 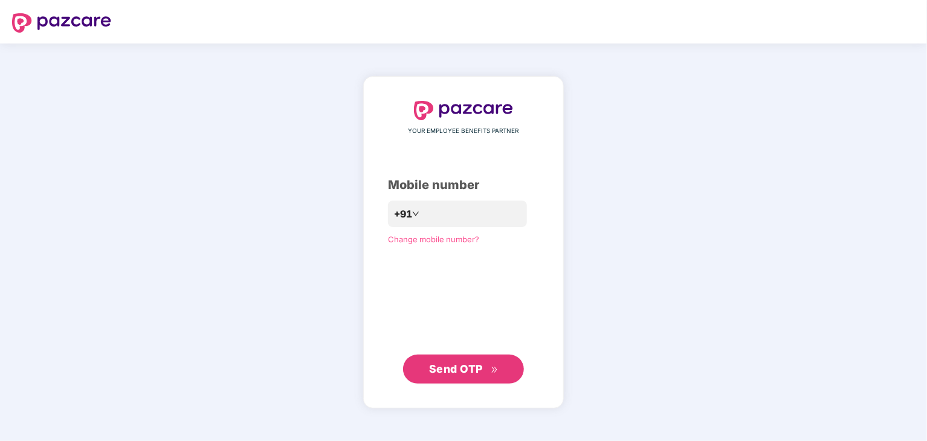 I want to click on span: +91, so click(x=403, y=214).